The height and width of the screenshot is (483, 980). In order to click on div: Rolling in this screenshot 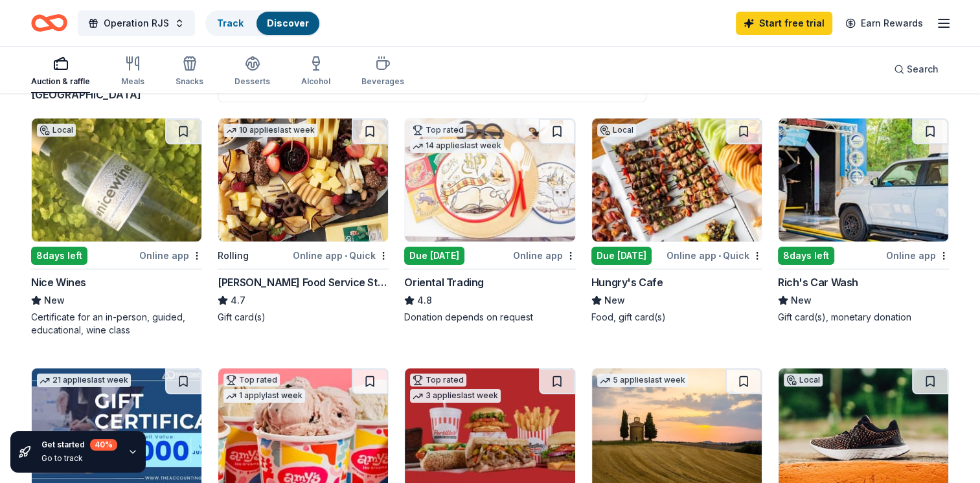, I will do `click(233, 256)`.